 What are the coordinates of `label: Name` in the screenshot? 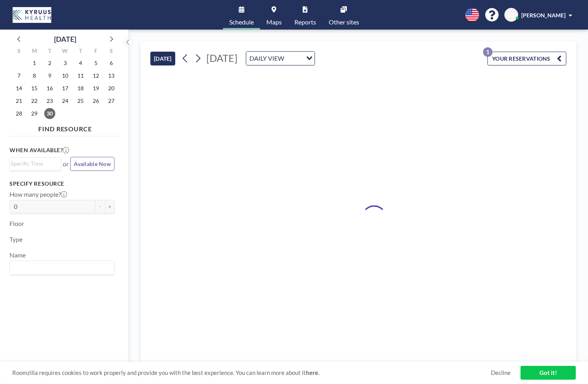 It's located at (17, 255).